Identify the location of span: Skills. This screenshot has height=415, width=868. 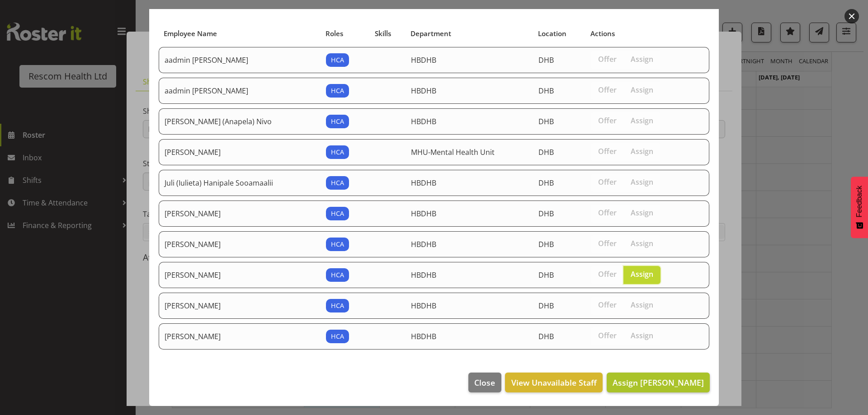
(383, 34).